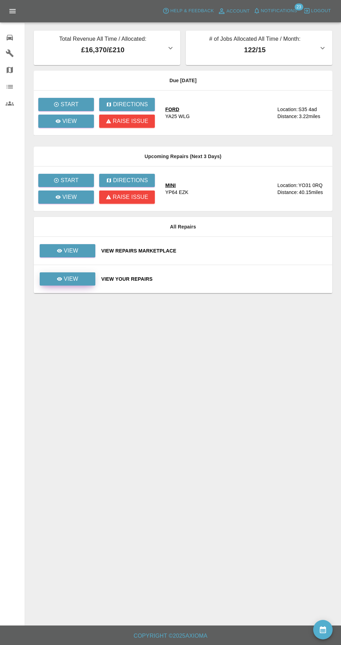  Describe the element at coordinates (302, 113) in the screenshot. I see `a: Location:S35 4adDistance:3.22miles` at that location.